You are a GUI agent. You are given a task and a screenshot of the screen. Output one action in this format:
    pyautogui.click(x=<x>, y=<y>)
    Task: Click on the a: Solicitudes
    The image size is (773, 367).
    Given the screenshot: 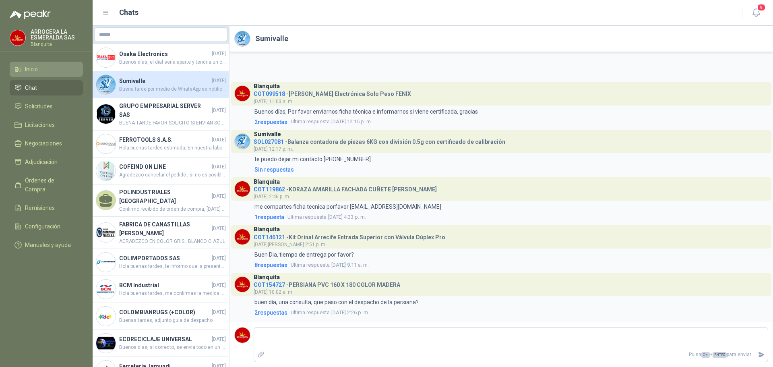 What is the action you would take?
    pyautogui.click(x=46, y=106)
    